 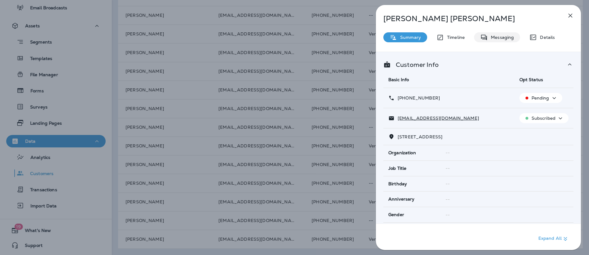 What do you see at coordinates (409, 37) in the screenshot?
I see `p: Summary` at bounding box center [409, 37].